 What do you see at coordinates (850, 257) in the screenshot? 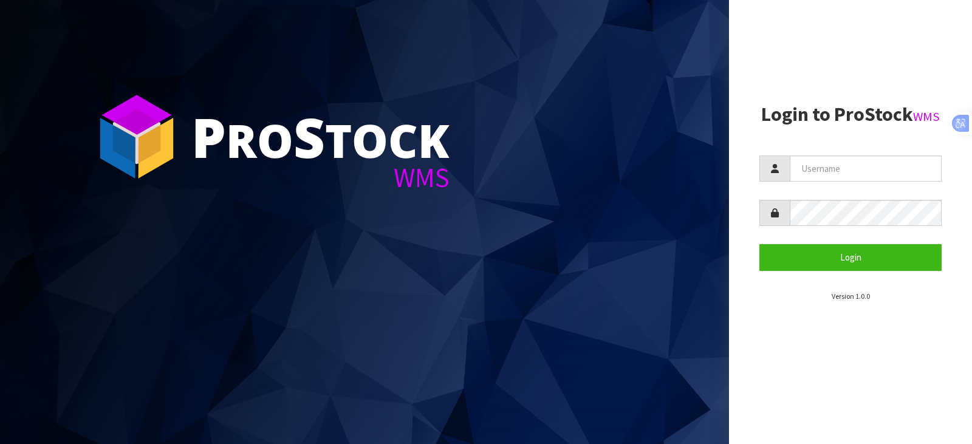
I see `button: Login` at bounding box center [850, 257].